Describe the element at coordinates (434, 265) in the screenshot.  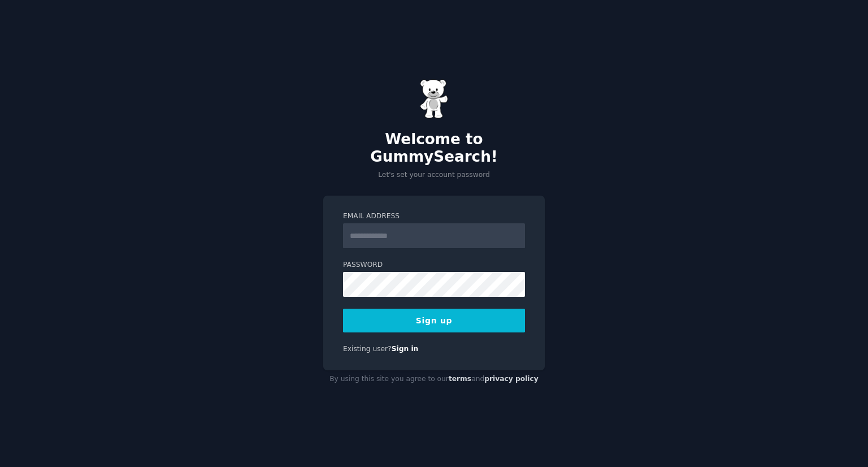
I see `label: Password` at that location.